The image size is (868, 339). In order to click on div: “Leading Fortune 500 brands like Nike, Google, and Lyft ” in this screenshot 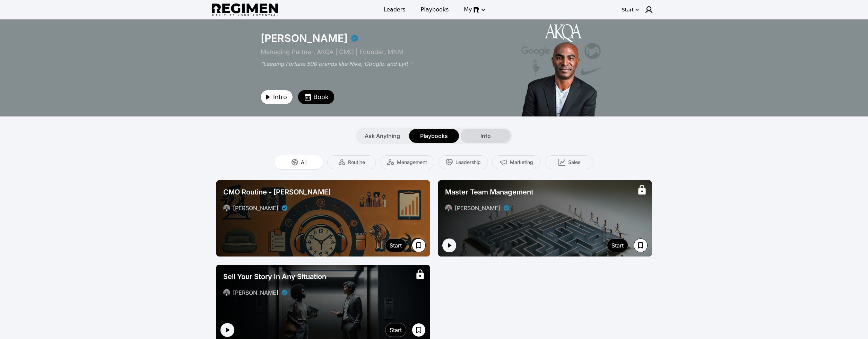, I will do `click(384, 64)`.